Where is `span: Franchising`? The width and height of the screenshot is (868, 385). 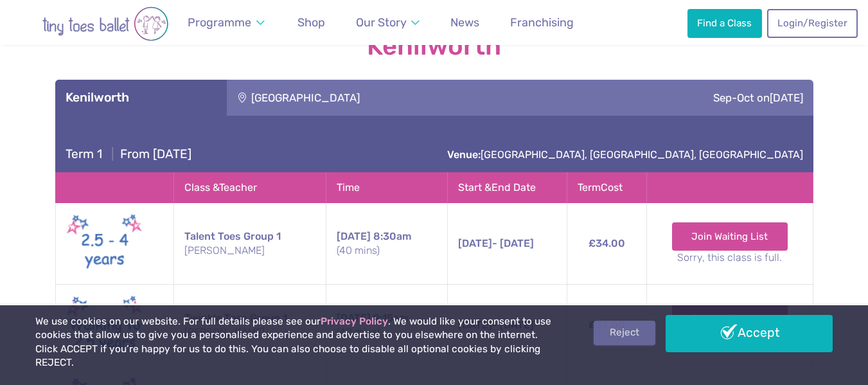
span: Franchising is located at coordinates (542, 22).